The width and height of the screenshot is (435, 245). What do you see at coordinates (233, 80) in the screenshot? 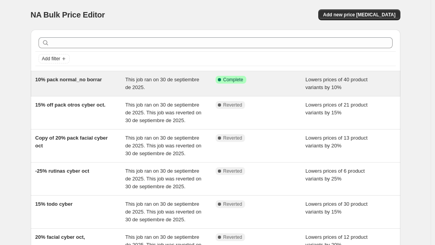
I see `span: Complete` at bounding box center [233, 80].